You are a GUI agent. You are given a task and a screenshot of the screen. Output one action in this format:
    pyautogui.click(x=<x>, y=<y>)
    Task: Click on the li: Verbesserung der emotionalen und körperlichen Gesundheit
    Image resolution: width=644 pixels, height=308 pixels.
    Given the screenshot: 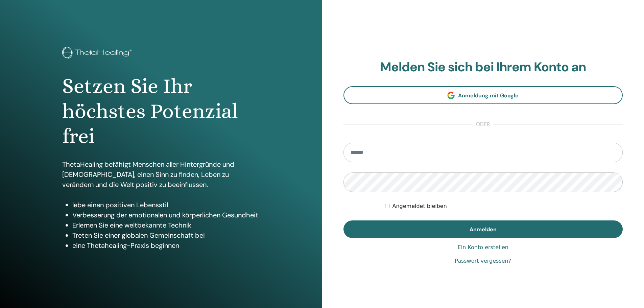 What is the action you would take?
    pyautogui.click(x=166, y=215)
    